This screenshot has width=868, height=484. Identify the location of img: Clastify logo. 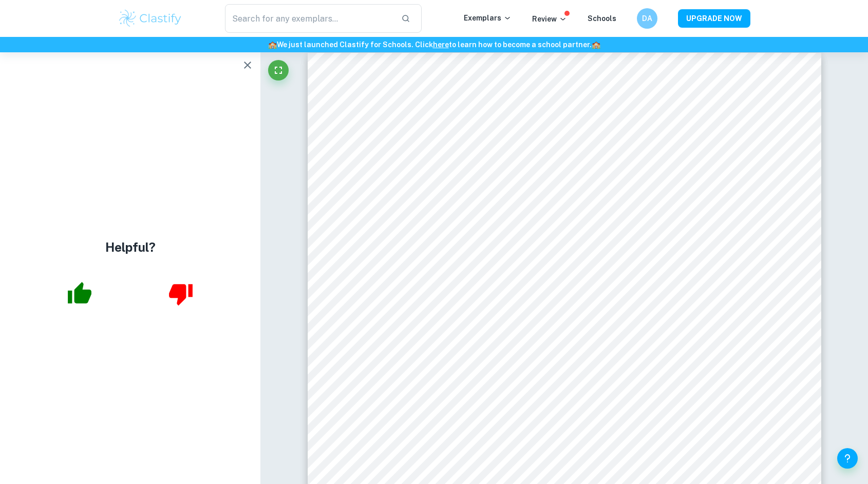
(150, 19).